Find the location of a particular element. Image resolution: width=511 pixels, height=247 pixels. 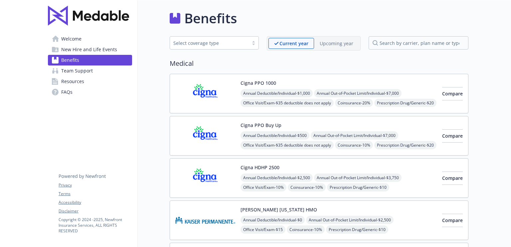

a: New Hire and Life Events is located at coordinates (90, 50).